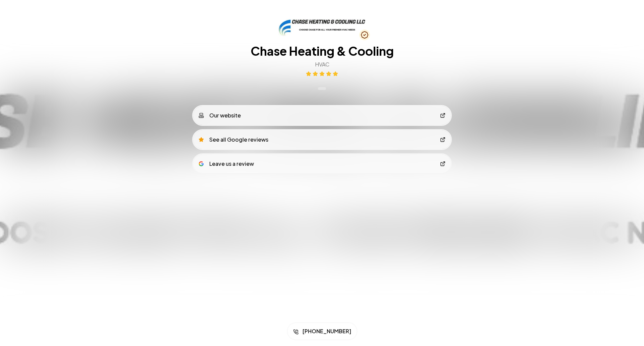 This screenshot has height=346, width=644. What do you see at coordinates (322, 140) in the screenshot?
I see `a: See all Google reviews` at bounding box center [322, 140].